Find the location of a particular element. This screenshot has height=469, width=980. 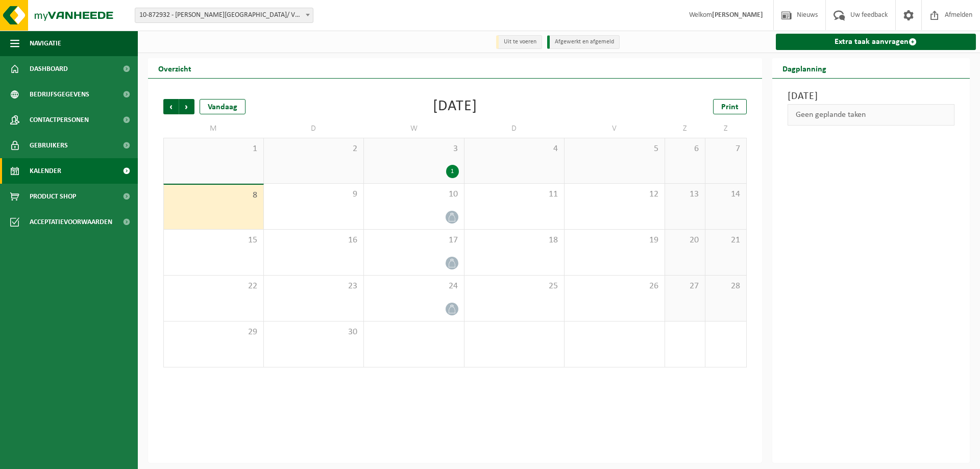

span: 17 is located at coordinates (414, 240).